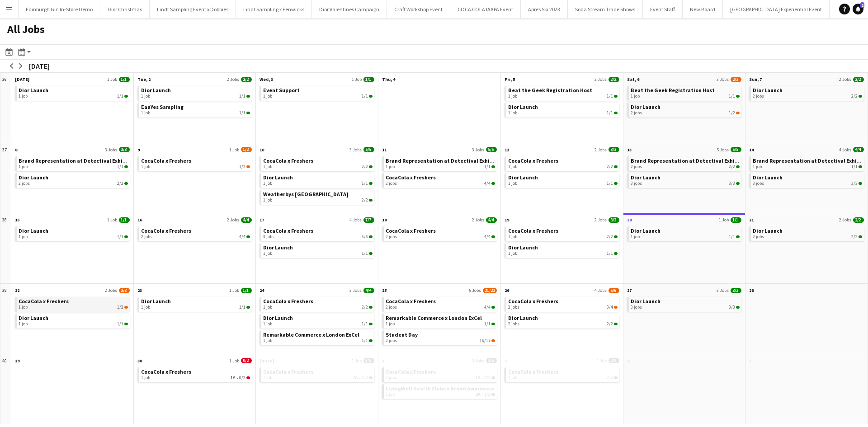  Describe the element at coordinates (233, 378) in the screenshot. I see `span: 1A` at that location.